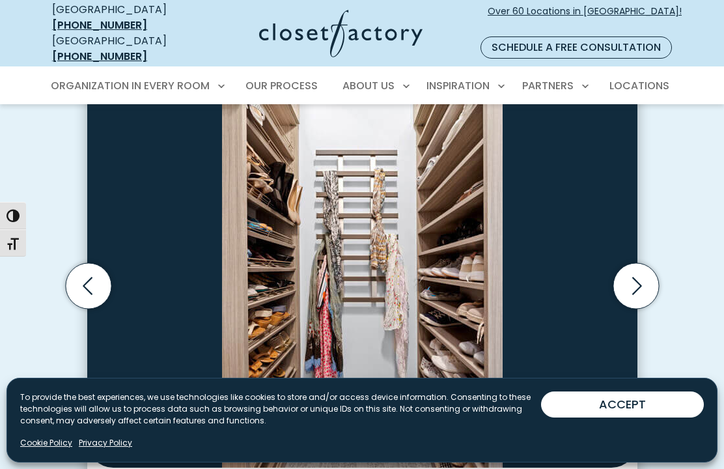 Image resolution: width=724 pixels, height=469 pixels. I want to click on button: Previous slide, so click(89, 286).